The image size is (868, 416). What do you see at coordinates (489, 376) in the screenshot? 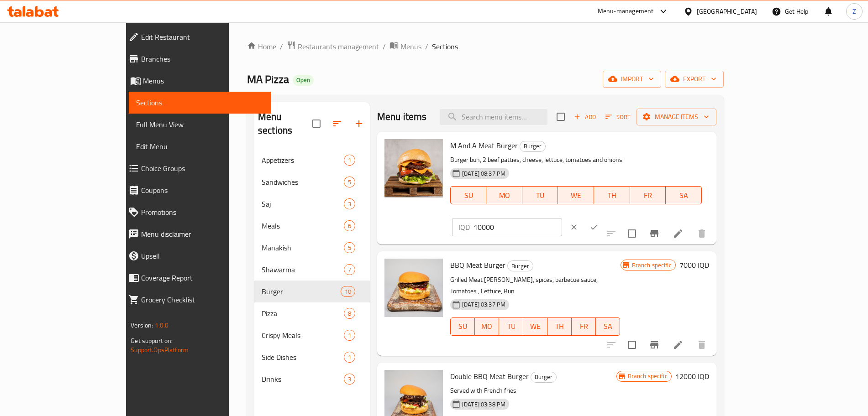
I see `span: Double BBQ Meat Burger` at bounding box center [489, 376].